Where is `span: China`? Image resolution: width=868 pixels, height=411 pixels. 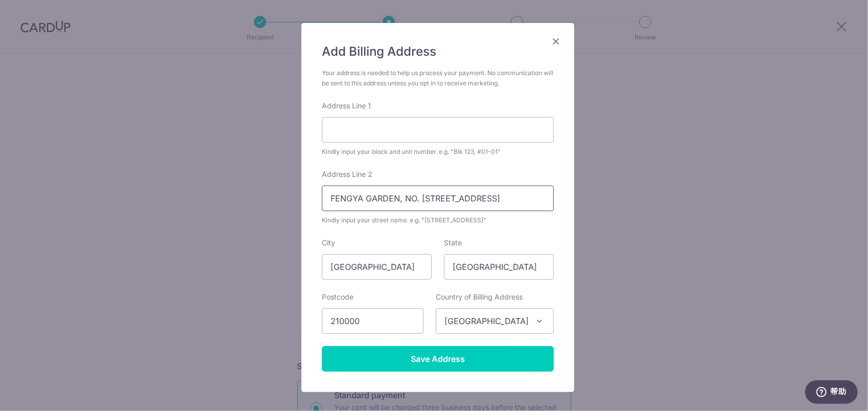
span: China is located at coordinates (494, 322).